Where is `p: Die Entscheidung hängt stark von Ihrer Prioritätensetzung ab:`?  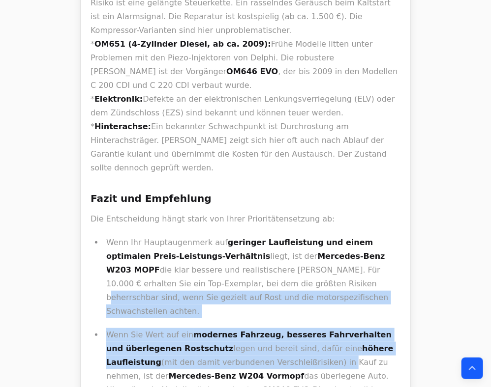 p: Die Entscheidung hängt stark von Ihrer Prioritätensetzung ab: is located at coordinates (245, 219).